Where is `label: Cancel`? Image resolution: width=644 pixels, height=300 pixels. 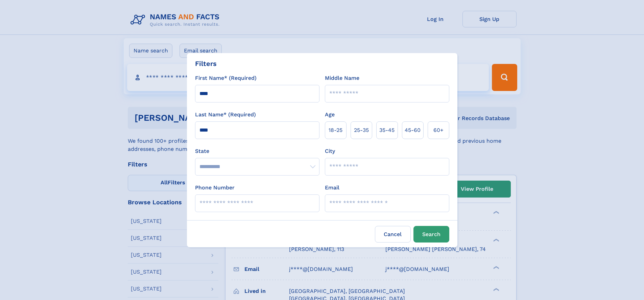 label: Cancel is located at coordinates (393, 234).